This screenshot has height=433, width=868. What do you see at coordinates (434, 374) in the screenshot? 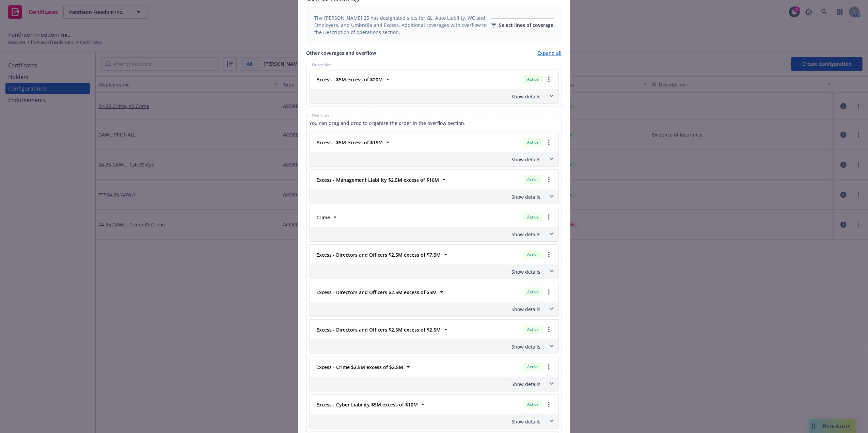
I see `div: Excess - Crime $2.5M excess of $2.5MActivemoreShow details` at bounding box center [434, 374].